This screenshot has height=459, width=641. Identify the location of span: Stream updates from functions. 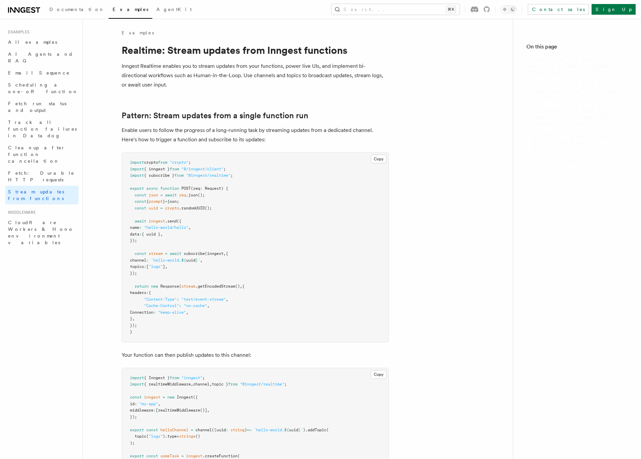
(36, 195).